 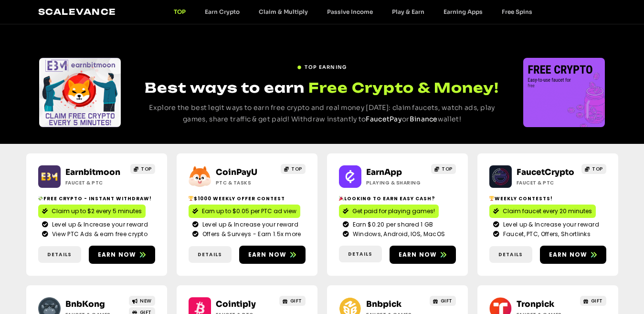 What do you see at coordinates (542, 212) in the screenshot?
I see `a: Claim faucet every 20 minutes` at bounding box center [542, 212].